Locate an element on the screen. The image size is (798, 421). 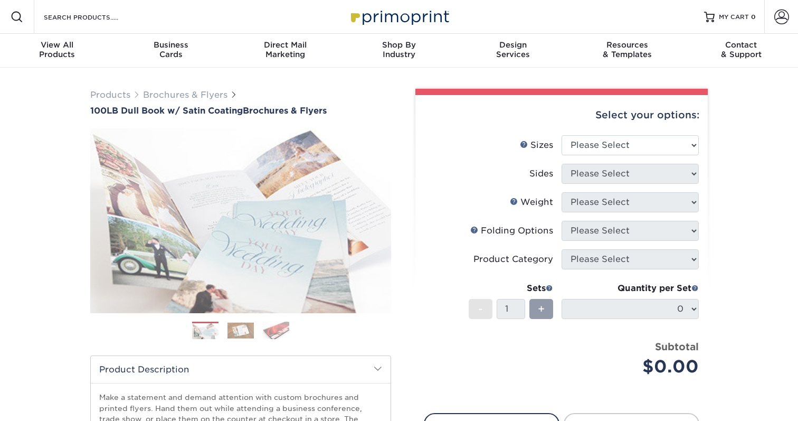
a: Products is located at coordinates (110, 94).